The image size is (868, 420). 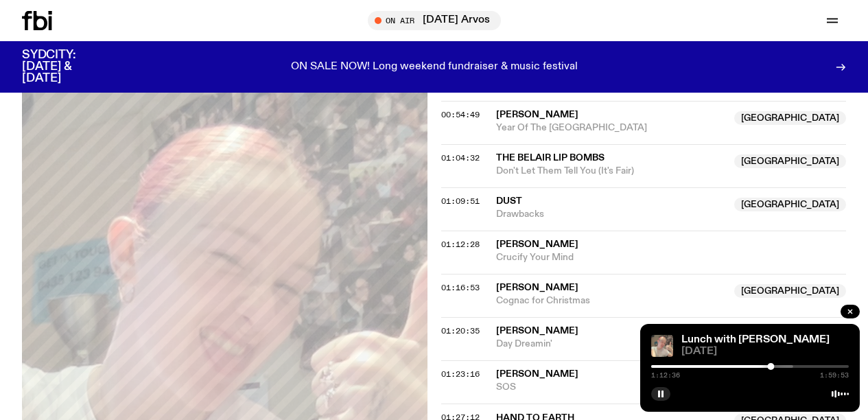 I want to click on span: 1:59:53, so click(x=834, y=375).